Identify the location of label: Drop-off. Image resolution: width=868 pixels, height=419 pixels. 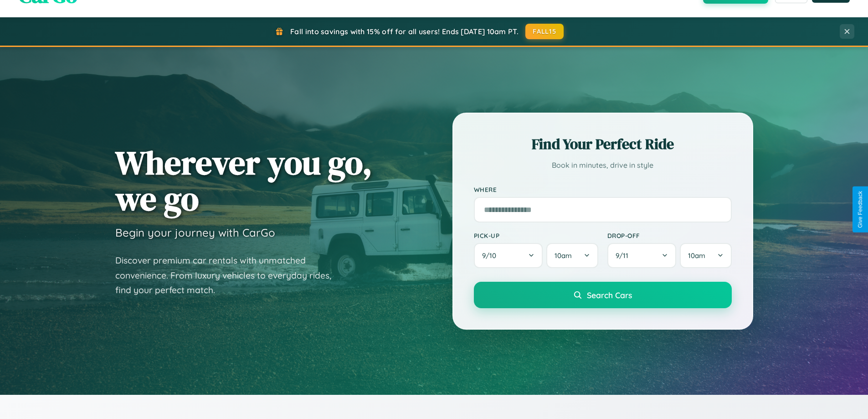
(669, 235).